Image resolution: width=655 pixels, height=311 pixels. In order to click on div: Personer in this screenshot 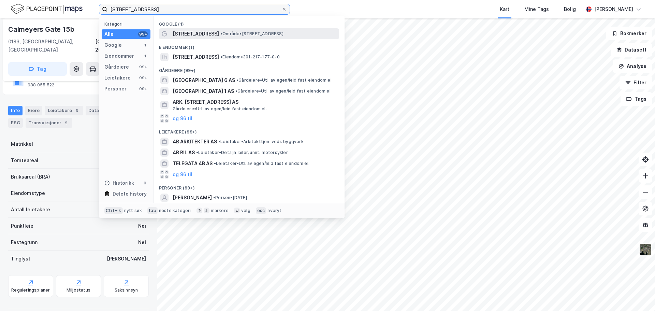, I will do `click(115, 89)`.